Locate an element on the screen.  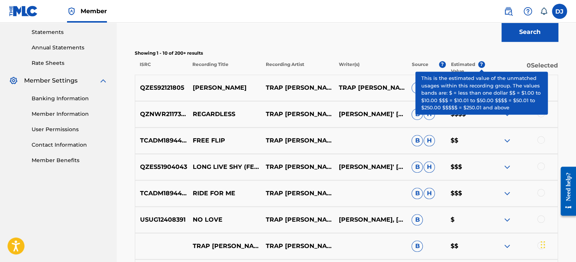
p: QZES92121805 is located at coordinates (161, 88).